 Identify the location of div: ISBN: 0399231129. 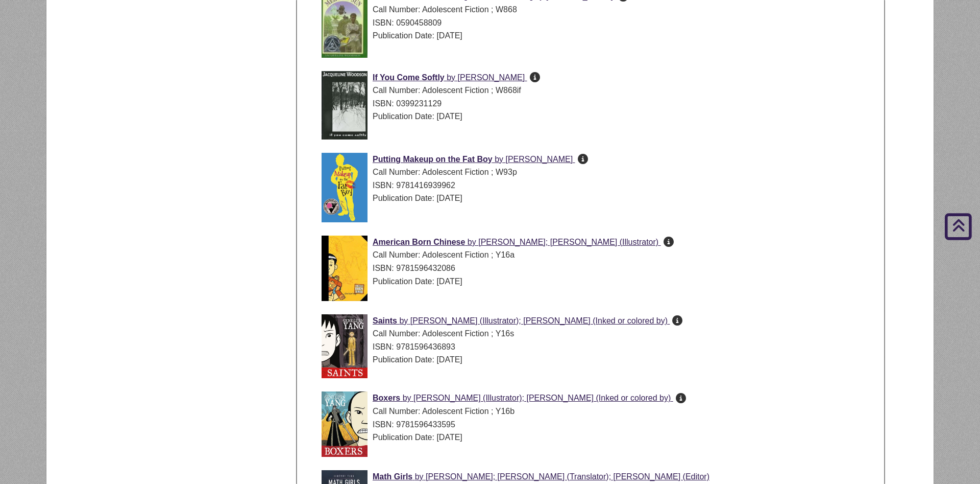
(598, 104).